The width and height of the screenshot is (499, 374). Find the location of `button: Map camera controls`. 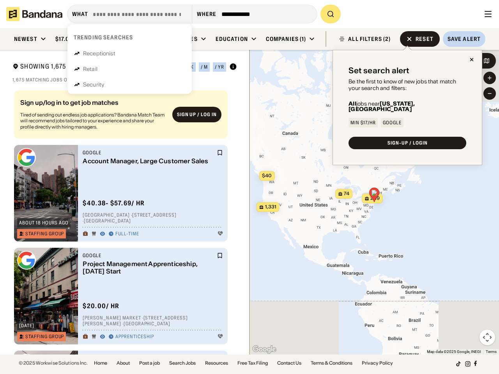

button: Map camera controls is located at coordinates (487, 337).